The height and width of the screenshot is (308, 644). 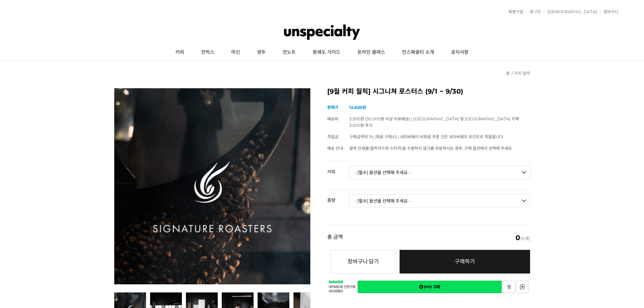 What do you see at coordinates (289, 52) in the screenshot?
I see `a: 언노트` at bounding box center [289, 52].